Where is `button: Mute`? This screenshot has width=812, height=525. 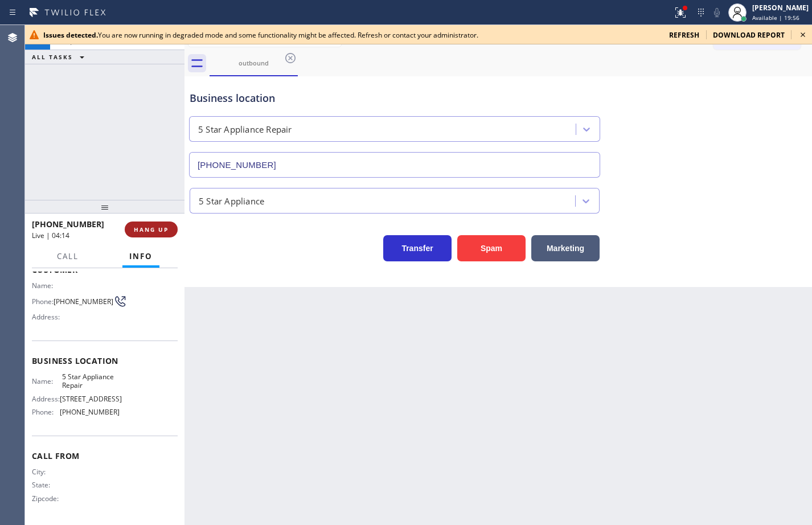 button: Mute is located at coordinates (717, 12).